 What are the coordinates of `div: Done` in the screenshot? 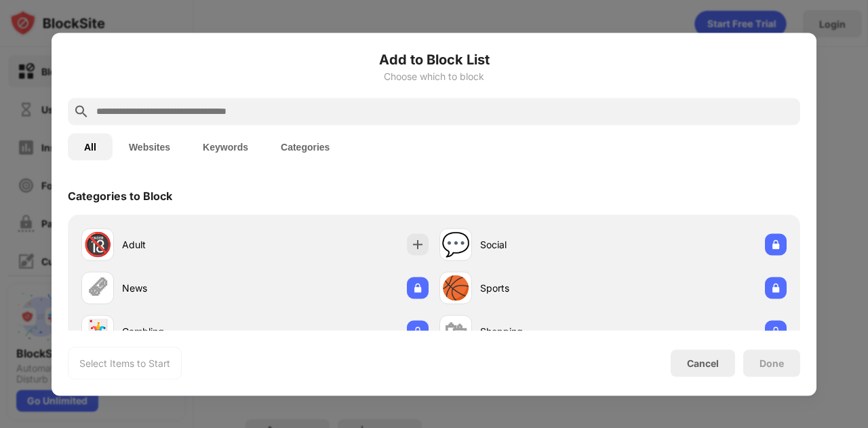 It's located at (772, 363).